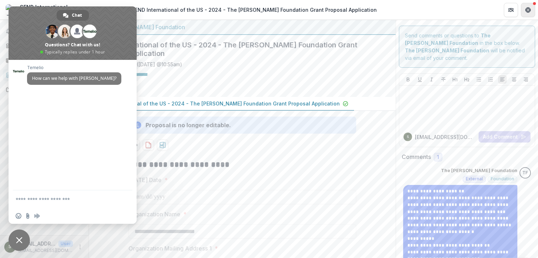  Describe the element at coordinates (19, 216) in the screenshot. I see `span: Insert an emoji` at that location.